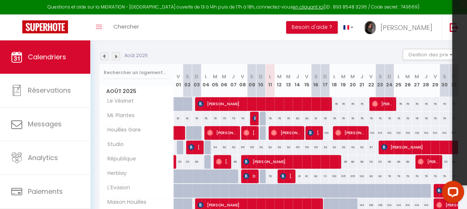  What do you see at coordinates (15, 22) in the screenshot?
I see `img: website_grey.svg` at bounding box center [15, 22].